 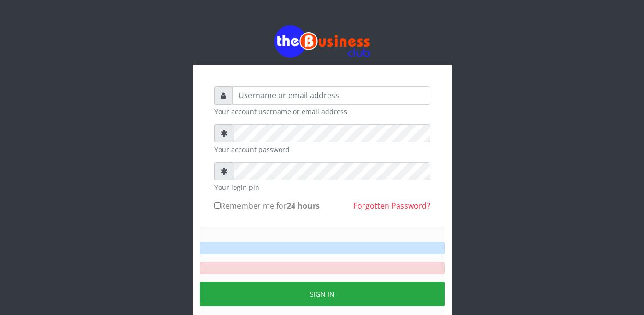 What do you see at coordinates (267, 205) in the screenshot?
I see `label: Remember me for` at bounding box center [267, 205].